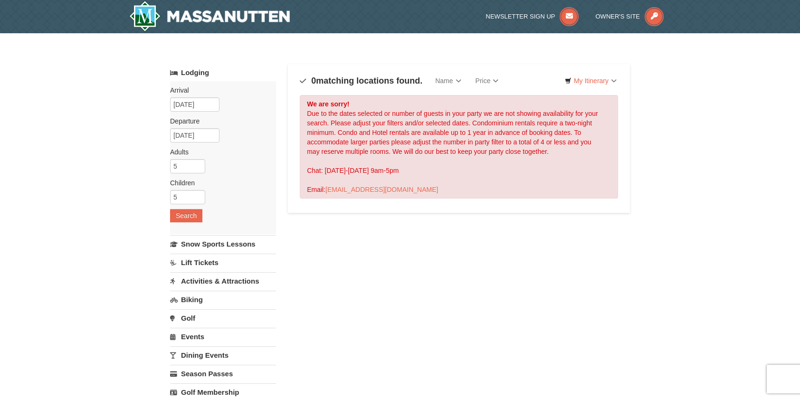 The height and width of the screenshot is (400, 800). Describe the element at coordinates (532, 16) in the screenshot. I see `a: Newsletter Sign Up` at that location.